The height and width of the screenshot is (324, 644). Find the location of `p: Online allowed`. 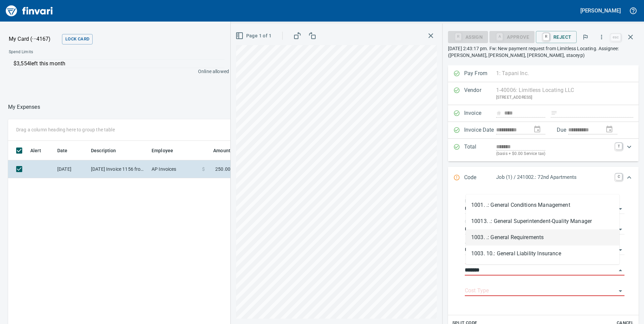

p: Online allowed is located at coordinates (116, 72).